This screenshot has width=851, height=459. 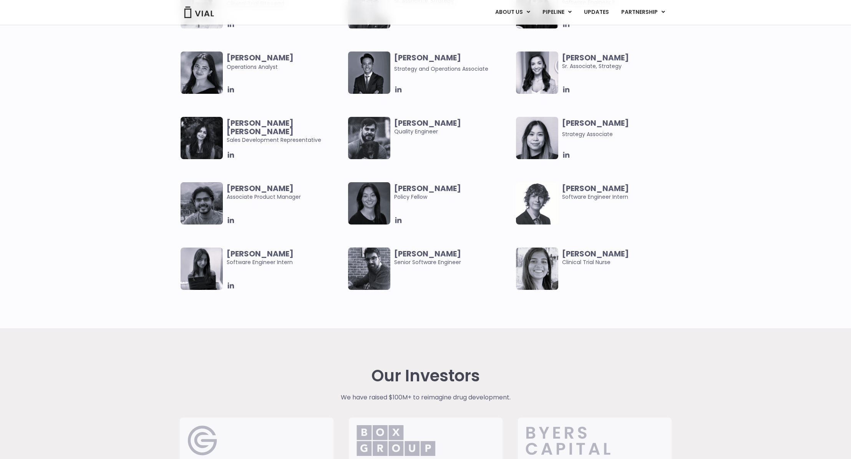 I want to click on img: Smiling man named Dugi Surdulli, so click(x=369, y=269).